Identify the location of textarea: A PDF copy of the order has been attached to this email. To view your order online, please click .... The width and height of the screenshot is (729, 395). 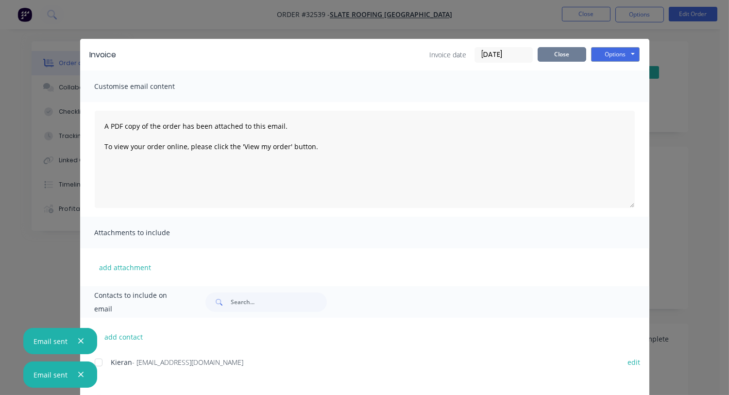
(365, 159).